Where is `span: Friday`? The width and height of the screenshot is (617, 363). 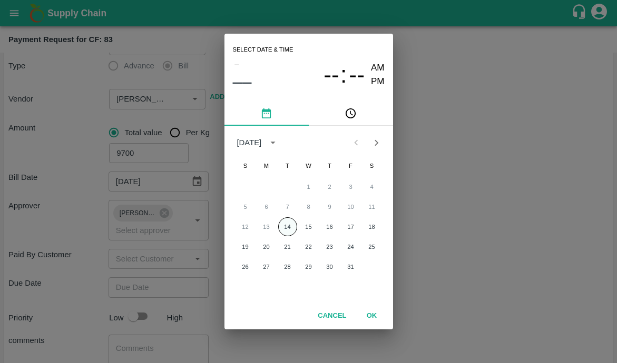 span: Friday is located at coordinates (351, 166).